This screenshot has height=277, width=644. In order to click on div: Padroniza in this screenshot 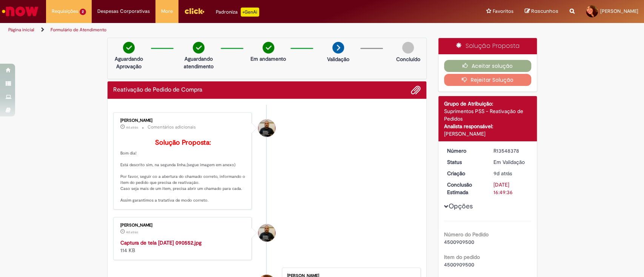, I will do `click(237, 12)`.